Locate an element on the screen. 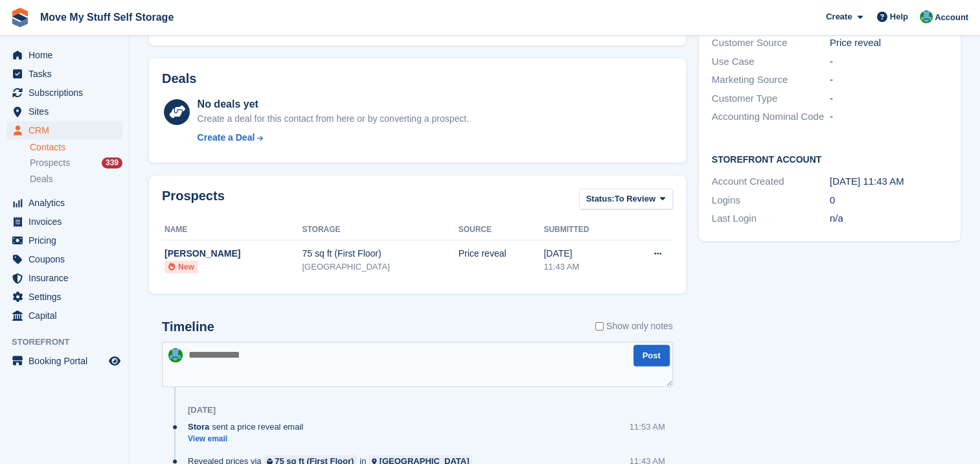 The width and height of the screenshot is (980, 464). th: Name is located at coordinates (232, 230).